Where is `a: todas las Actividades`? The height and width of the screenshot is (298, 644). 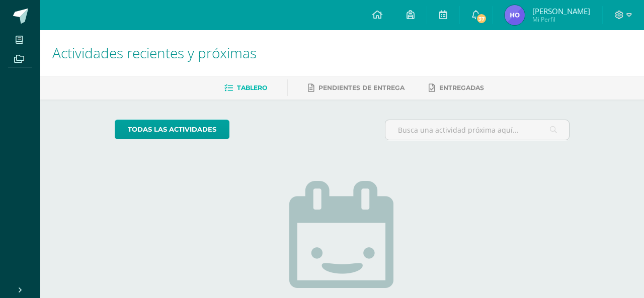 a: todas las Actividades is located at coordinates (172, 129).